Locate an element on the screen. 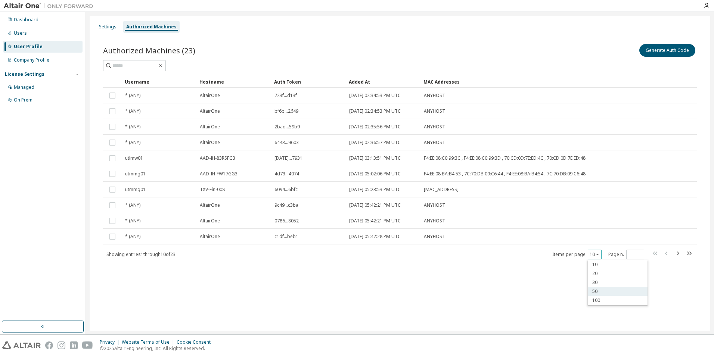  p: © 2025 Altair Engineering, Inc. All Rights Reserved. is located at coordinates (157, 348).